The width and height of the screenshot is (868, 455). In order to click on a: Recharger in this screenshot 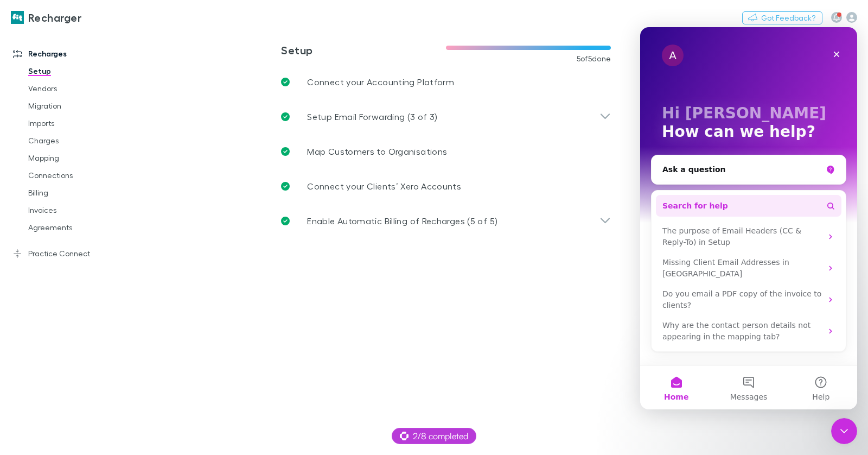, I will do `click(46, 17)`.